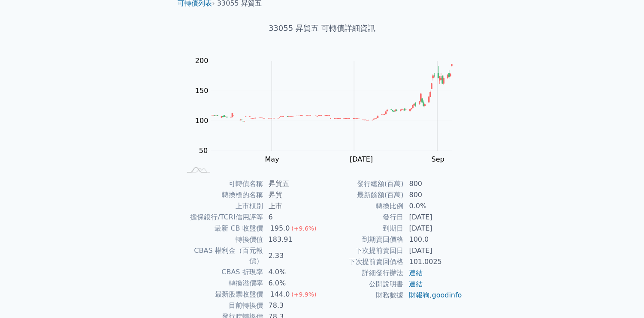 This screenshot has width=644, height=318. What do you see at coordinates (293, 256) in the screenshot?
I see `td: 2.33` at bounding box center [293, 256].